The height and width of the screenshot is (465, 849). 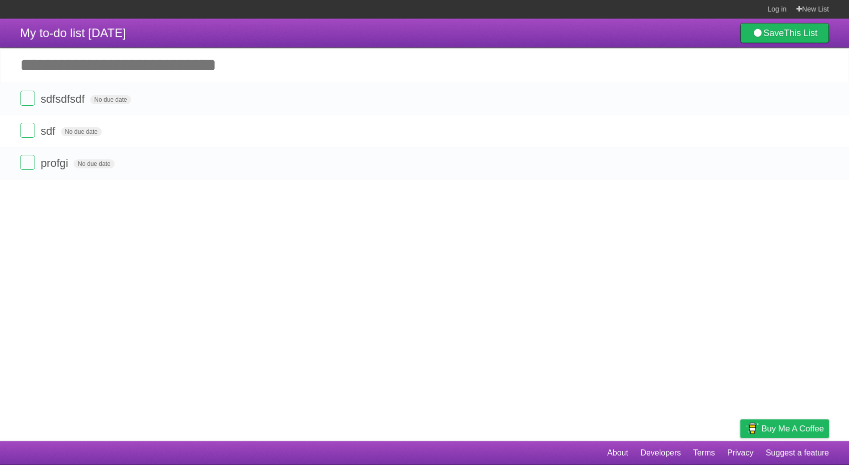 I want to click on a: Buy me a coffee, so click(x=785, y=428).